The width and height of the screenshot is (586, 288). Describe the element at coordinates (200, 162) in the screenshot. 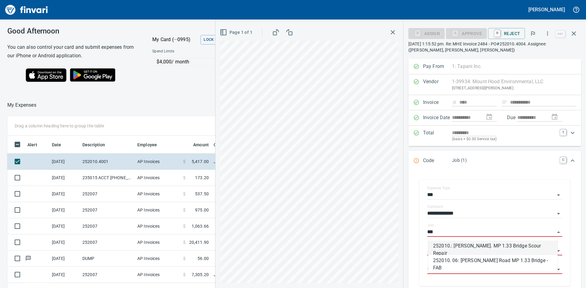

I see `span: 5,417.00` at that location.